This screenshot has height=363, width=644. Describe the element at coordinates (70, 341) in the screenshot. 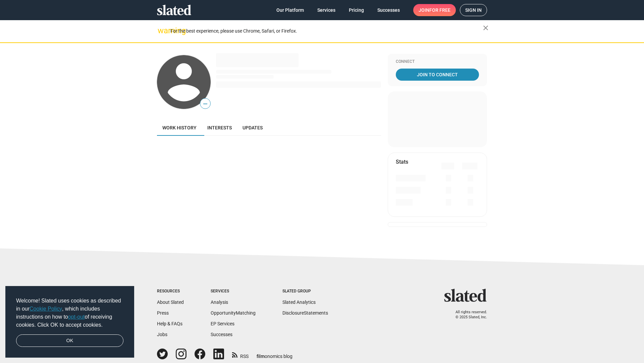

I see `a: dismiss cookie message` at that location.